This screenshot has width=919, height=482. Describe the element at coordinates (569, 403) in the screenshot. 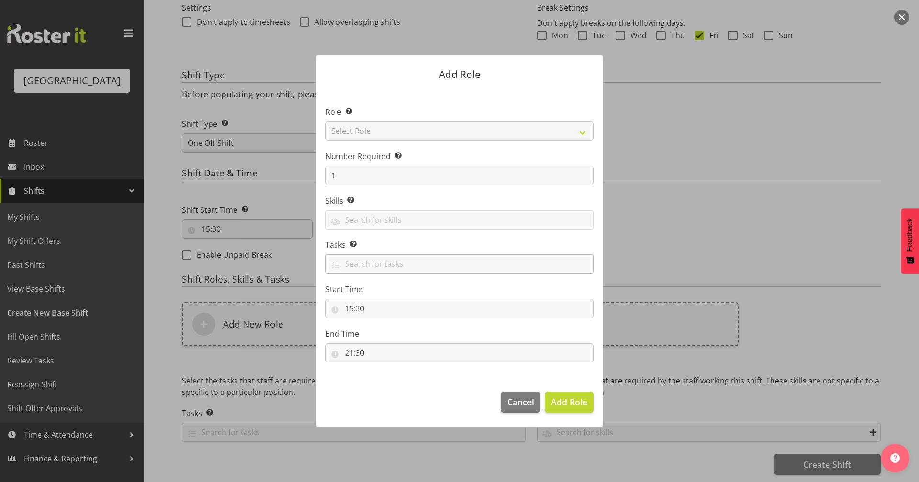

I see `button: Add Role` at that location.